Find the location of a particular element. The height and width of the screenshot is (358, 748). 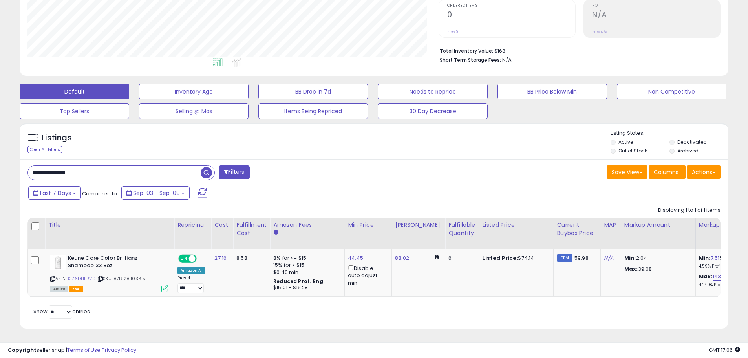

label: Deactivated is located at coordinates (692, 142).